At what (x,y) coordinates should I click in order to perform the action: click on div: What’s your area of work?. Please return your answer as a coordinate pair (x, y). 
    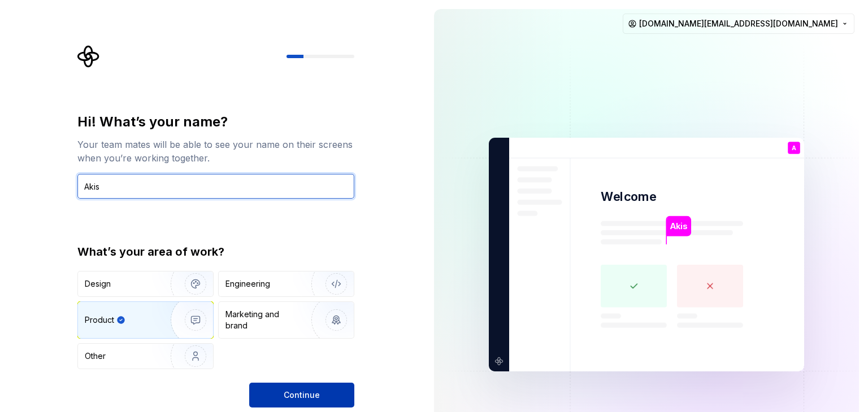
    Looking at the image, I should click on (216, 252).